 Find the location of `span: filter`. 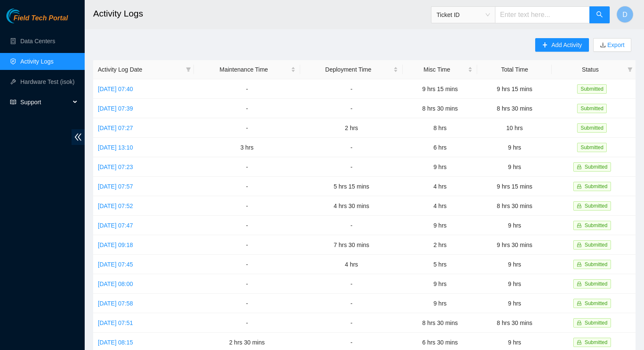

span: filter is located at coordinates (188, 69).